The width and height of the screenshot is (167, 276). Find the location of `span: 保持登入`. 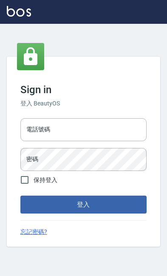

span: 保持登入 is located at coordinates (46, 180).